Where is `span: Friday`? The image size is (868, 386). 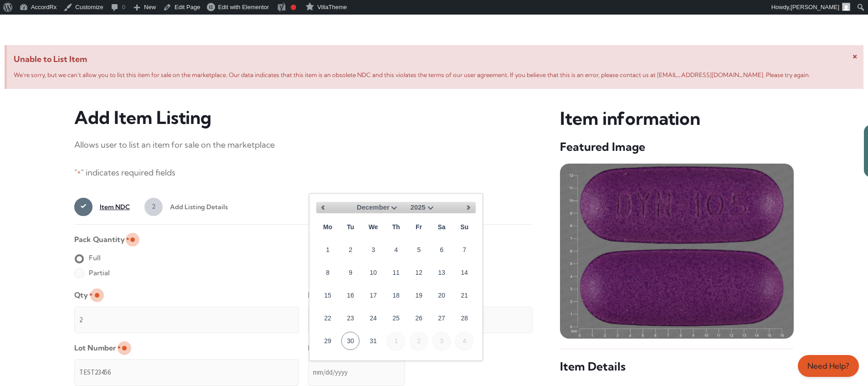
span: Friday is located at coordinates (419, 227).